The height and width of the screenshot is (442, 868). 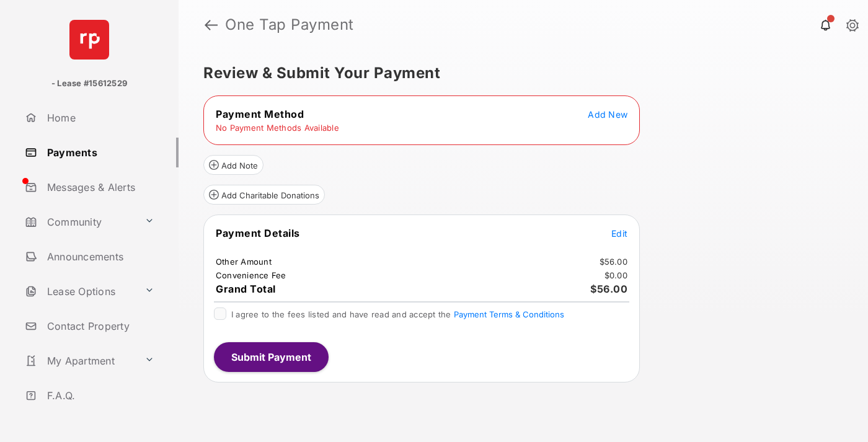 I want to click on button: Edit, so click(x=620, y=233).